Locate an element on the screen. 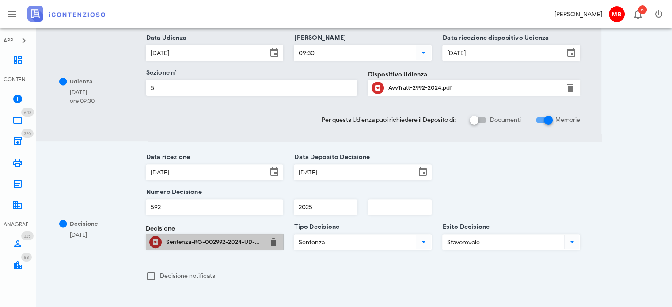 The image size is (672, 307). label: Memorie is located at coordinates (568, 120).